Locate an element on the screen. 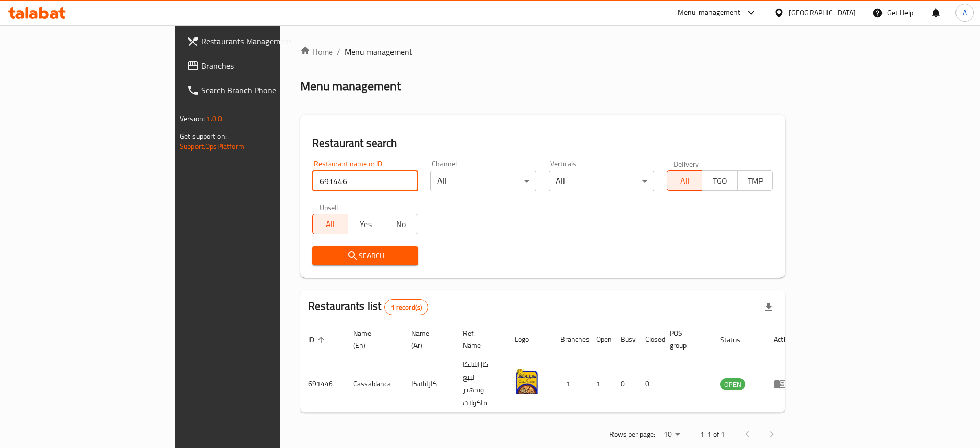 Image resolution: width=980 pixels, height=448 pixels. div: Menu-management is located at coordinates (709, 12).